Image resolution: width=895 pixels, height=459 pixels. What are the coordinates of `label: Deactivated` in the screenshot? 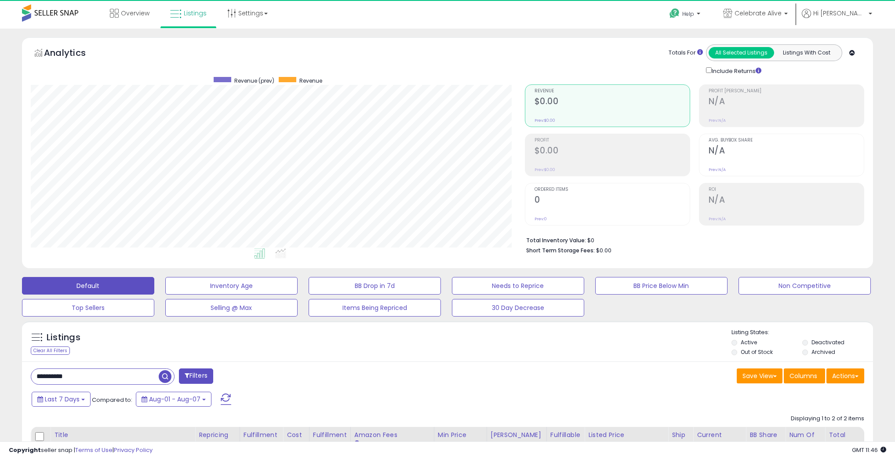 It's located at (827, 342).